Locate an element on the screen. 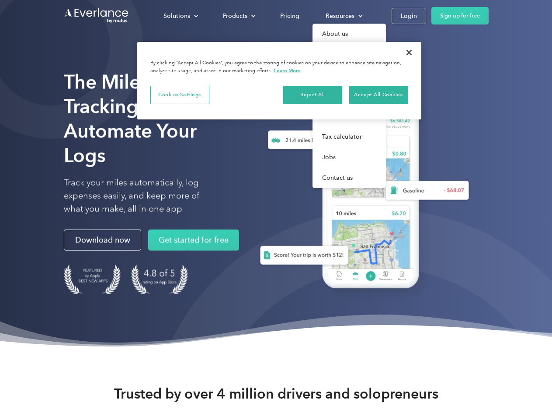 Image resolution: width=552 pixels, height=420 pixels. a: Go to homepage is located at coordinates (97, 16).